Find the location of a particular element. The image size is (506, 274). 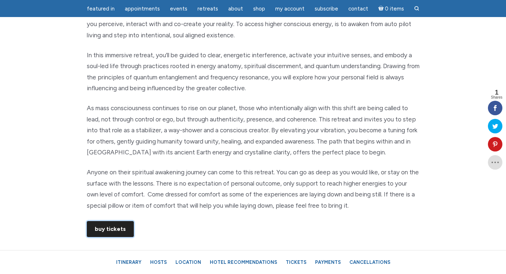

span: Appointments is located at coordinates (142, 9).